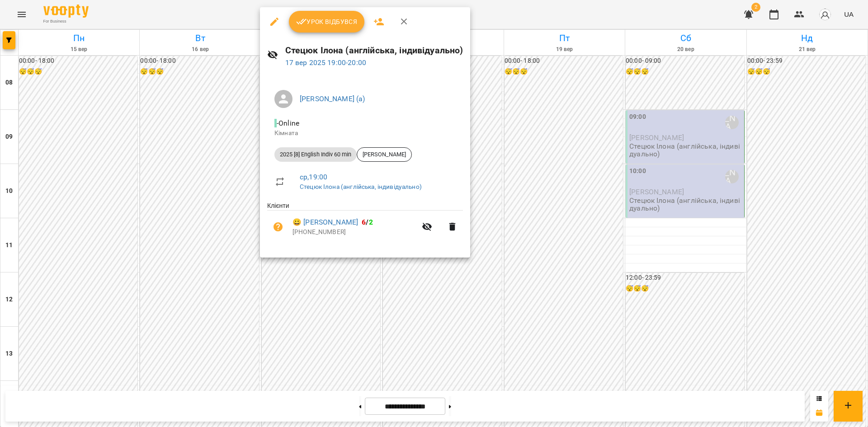  I want to click on h6: Стецюк Ілона (англійська, індивідуально), so click(374, 50).